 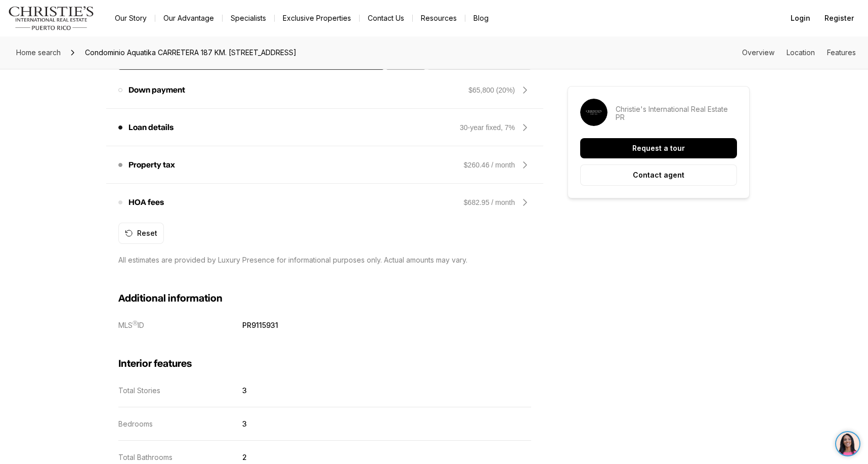 I want to click on p: Down payment, so click(x=157, y=90).